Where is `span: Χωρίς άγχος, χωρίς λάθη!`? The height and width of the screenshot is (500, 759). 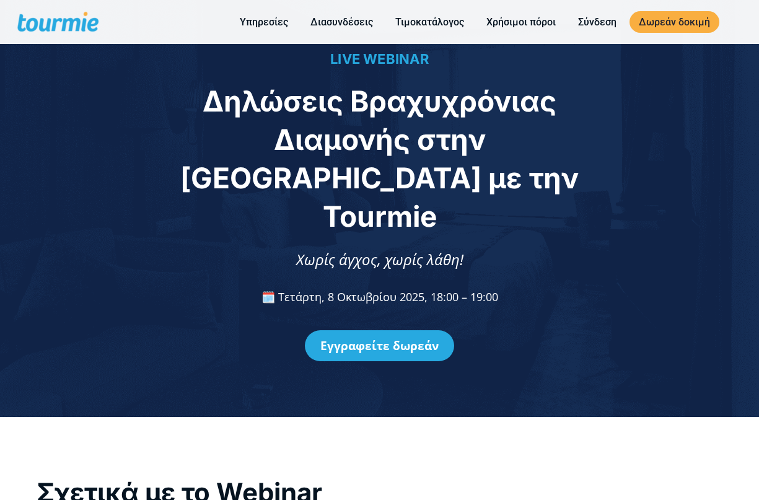
span: Χωρίς άγχος, χωρίς λάθη! is located at coordinates (380, 259).